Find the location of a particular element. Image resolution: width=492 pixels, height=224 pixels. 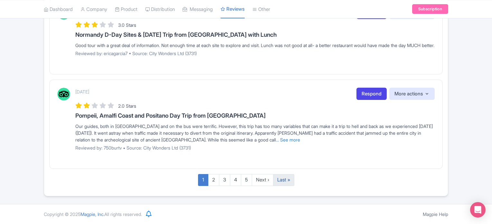

span: 3.0 Stars is located at coordinates (127, 25).